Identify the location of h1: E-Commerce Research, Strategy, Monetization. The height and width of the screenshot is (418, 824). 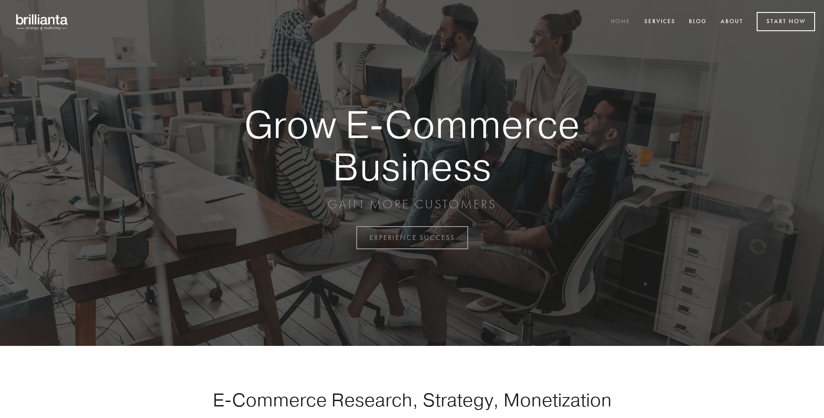
(412, 400).